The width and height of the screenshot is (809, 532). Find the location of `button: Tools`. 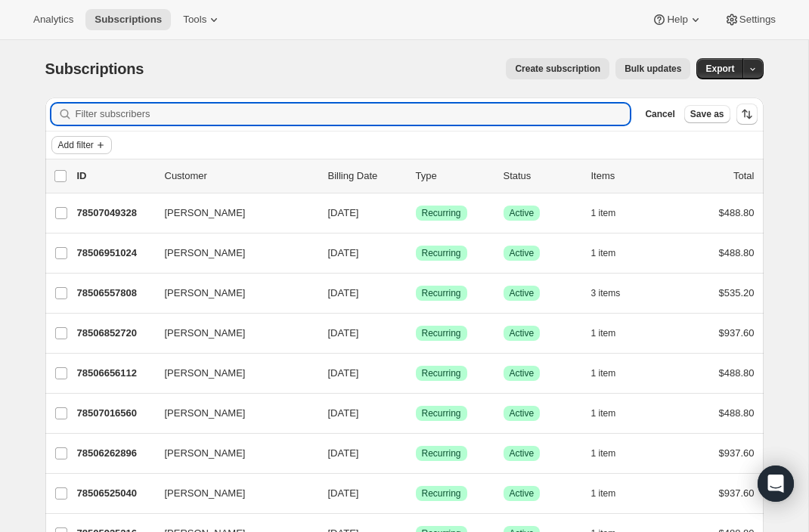

button: Tools is located at coordinates (202, 20).